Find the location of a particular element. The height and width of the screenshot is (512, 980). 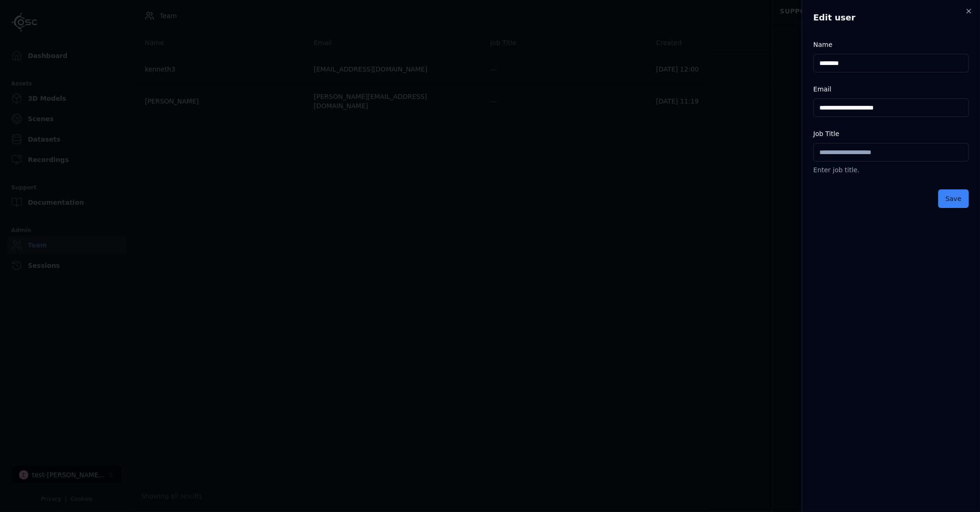

button: Save is located at coordinates (954, 199).